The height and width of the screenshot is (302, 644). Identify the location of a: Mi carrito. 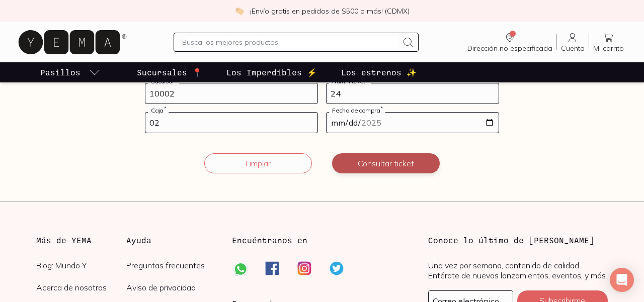
(608, 43).